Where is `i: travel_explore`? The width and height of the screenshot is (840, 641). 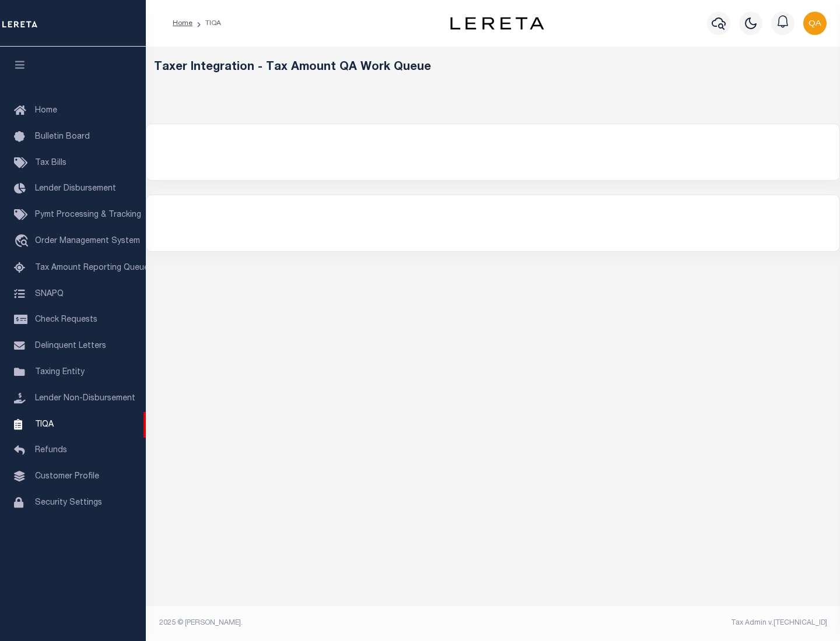 i: travel_explore is located at coordinates (24, 242).